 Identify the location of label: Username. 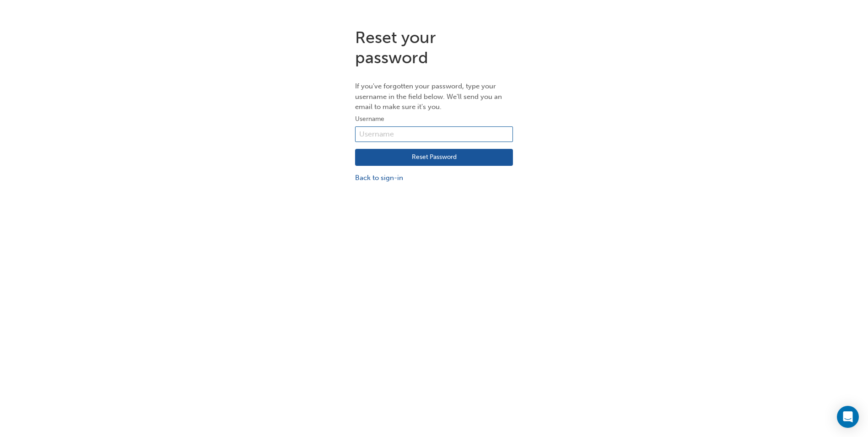
(434, 119).